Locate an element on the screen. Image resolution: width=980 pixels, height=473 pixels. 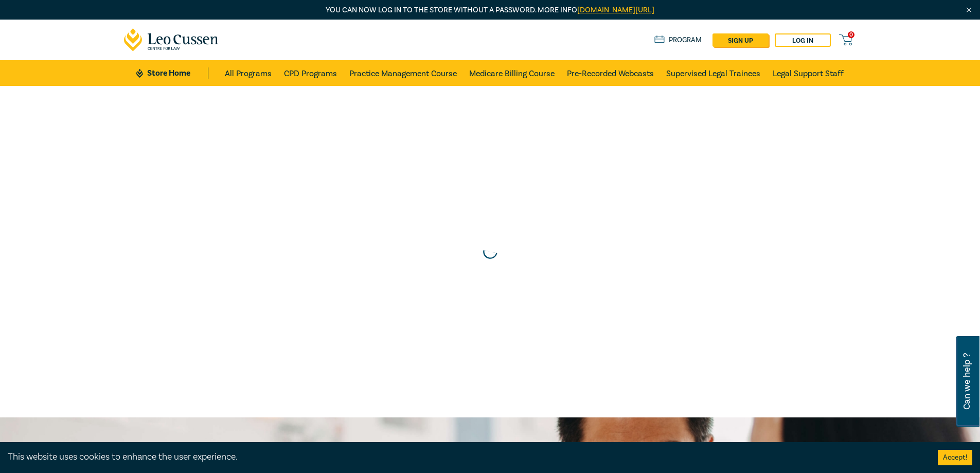
a: Legal Support Staff is located at coordinates (808, 73).